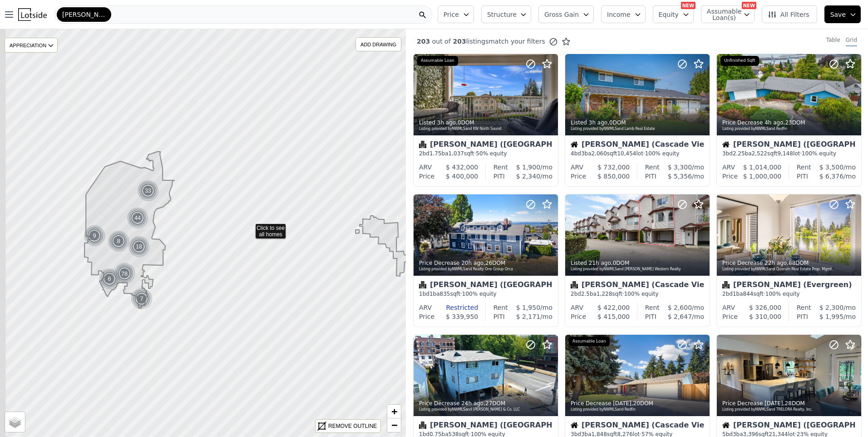 Image resolution: width=868 pixels, height=437 pixels. I want to click on span: 9,148, so click(786, 153).